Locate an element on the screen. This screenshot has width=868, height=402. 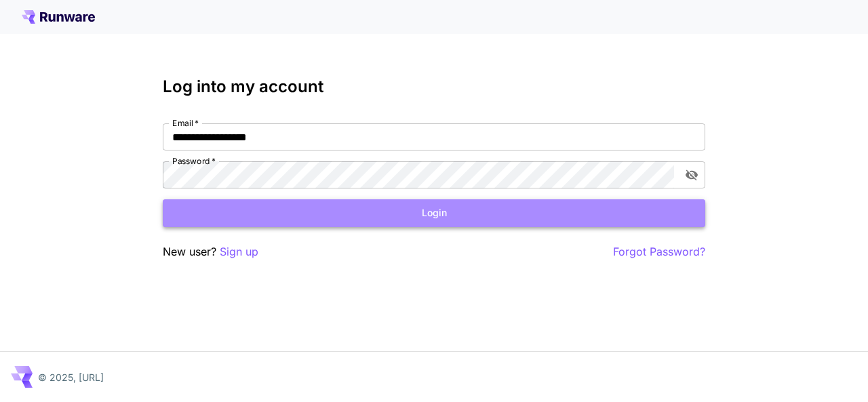
p: Sign up is located at coordinates (239, 252).